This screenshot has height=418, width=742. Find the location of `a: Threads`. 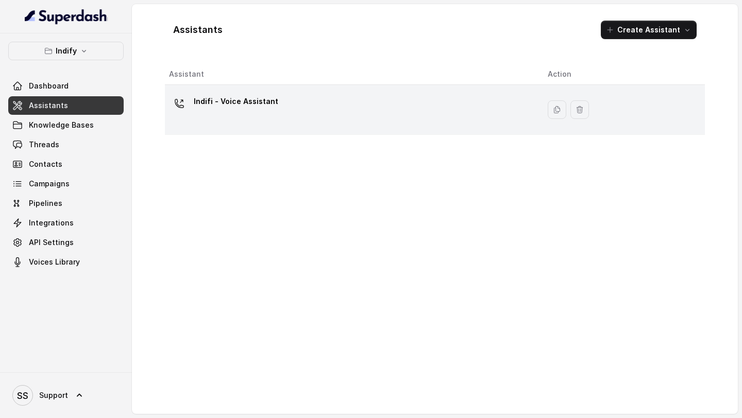

a: Threads is located at coordinates (66, 145).